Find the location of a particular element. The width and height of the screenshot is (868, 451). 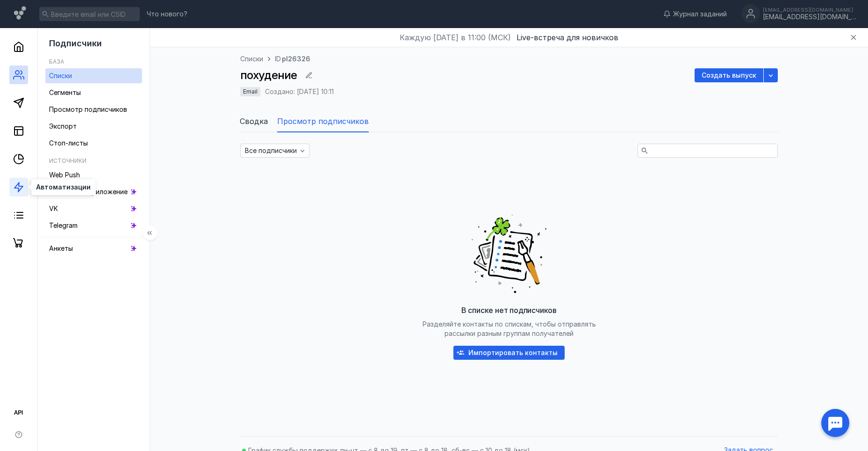

a: Журнал заданий is located at coordinates (695, 14).